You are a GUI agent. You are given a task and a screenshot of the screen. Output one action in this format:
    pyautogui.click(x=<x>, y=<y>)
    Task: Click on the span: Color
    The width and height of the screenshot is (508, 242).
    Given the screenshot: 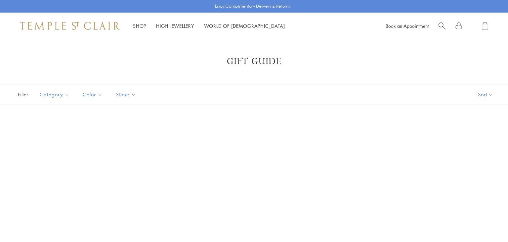 What is the action you would take?
    pyautogui.click(x=93, y=94)
    